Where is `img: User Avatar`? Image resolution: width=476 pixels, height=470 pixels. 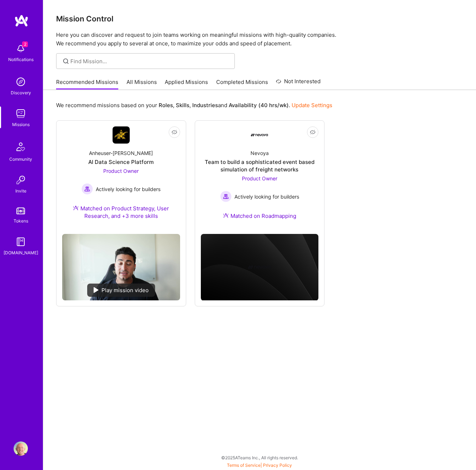 img: User Avatar is located at coordinates (21, 449).